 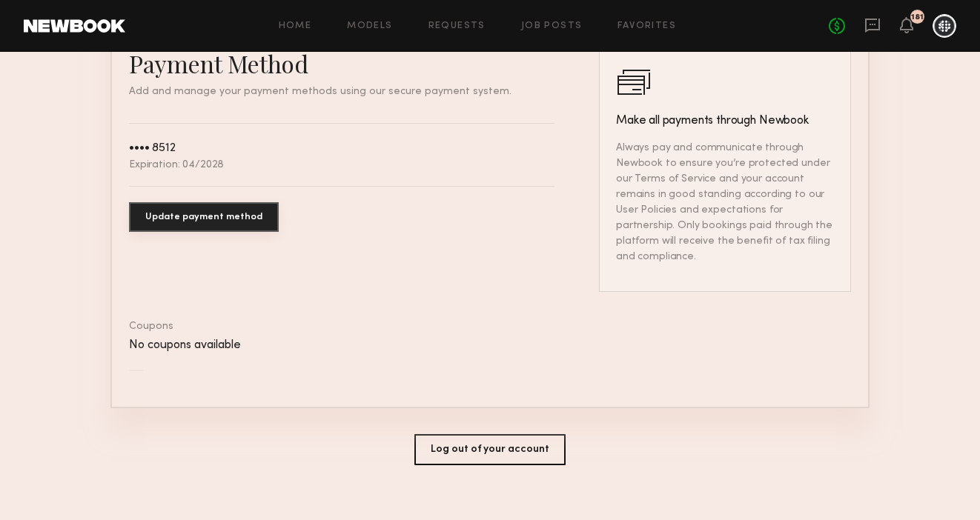 What do you see at coordinates (342, 92) in the screenshot?
I see `p: Add and manage your payment methods using our secure payment system.` at bounding box center [342, 92].